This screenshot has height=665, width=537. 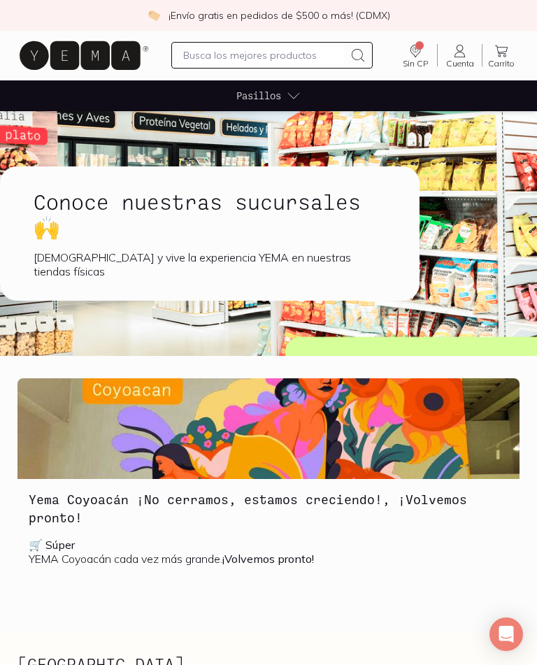 What do you see at coordinates (502, 63) in the screenshot?
I see `span: Carrito` at bounding box center [502, 63].